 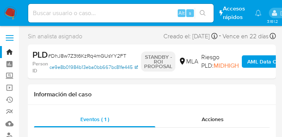 What do you see at coordinates (55, 36) in the screenshot?
I see `span: Sin analista asignado` at bounding box center [55, 36].